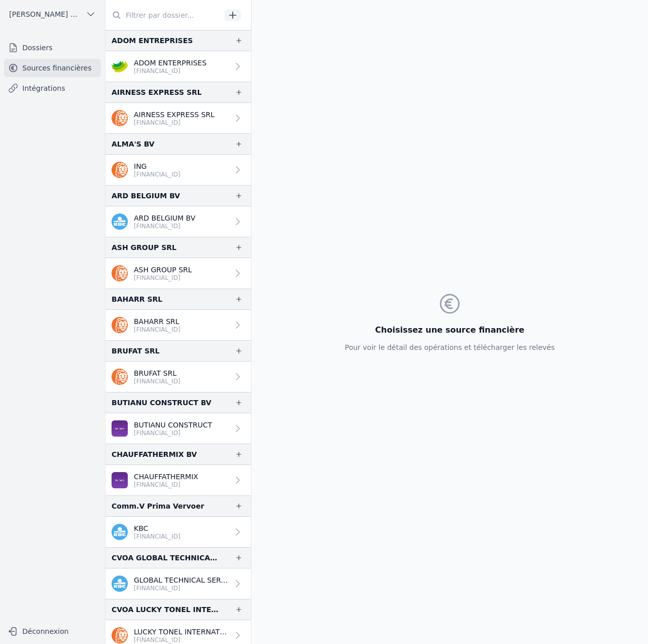 The height and width of the screenshot is (644, 648). Describe the element at coordinates (157, 93) in the screenshot. I see `div: AIRNESS EXPRESS SRL` at that location.